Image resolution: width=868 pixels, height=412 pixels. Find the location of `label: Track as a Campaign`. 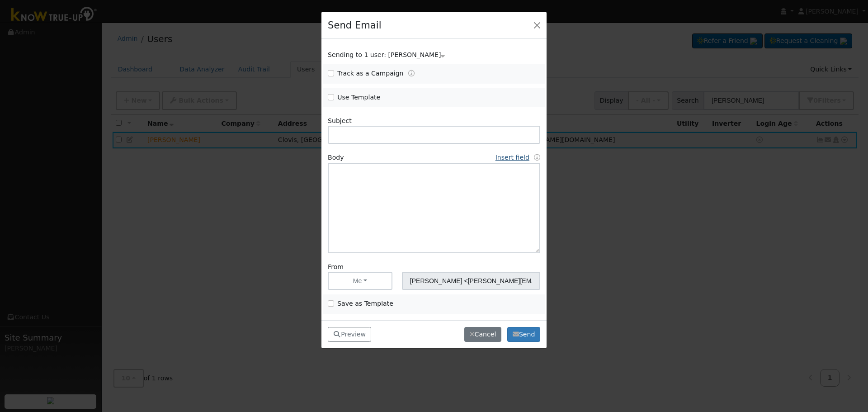

label: Track as a Campaign is located at coordinates (370, 73).